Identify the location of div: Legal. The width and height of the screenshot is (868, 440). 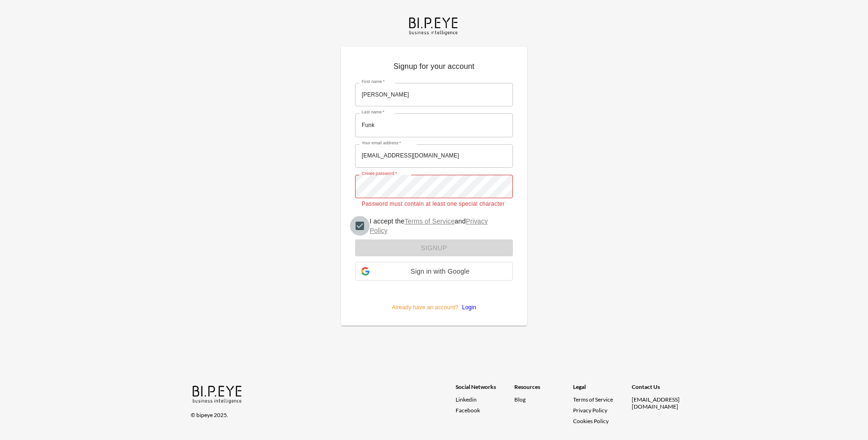
(602, 389).